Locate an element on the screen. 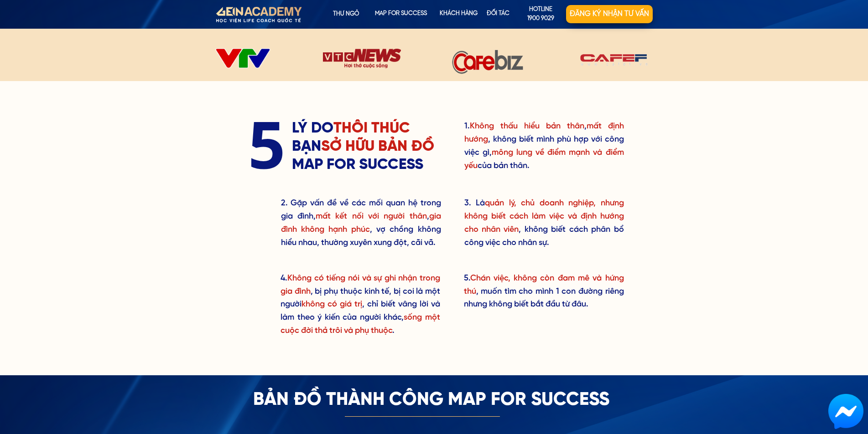  p: map for success is located at coordinates (401, 14).